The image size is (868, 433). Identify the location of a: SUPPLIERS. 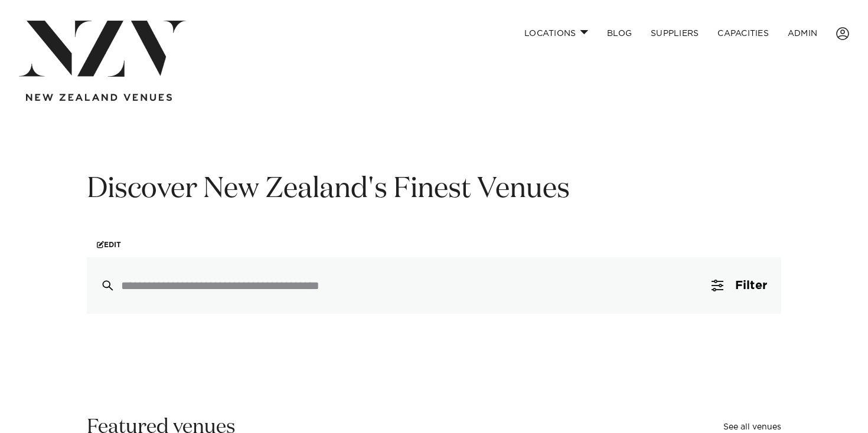
(674, 33).